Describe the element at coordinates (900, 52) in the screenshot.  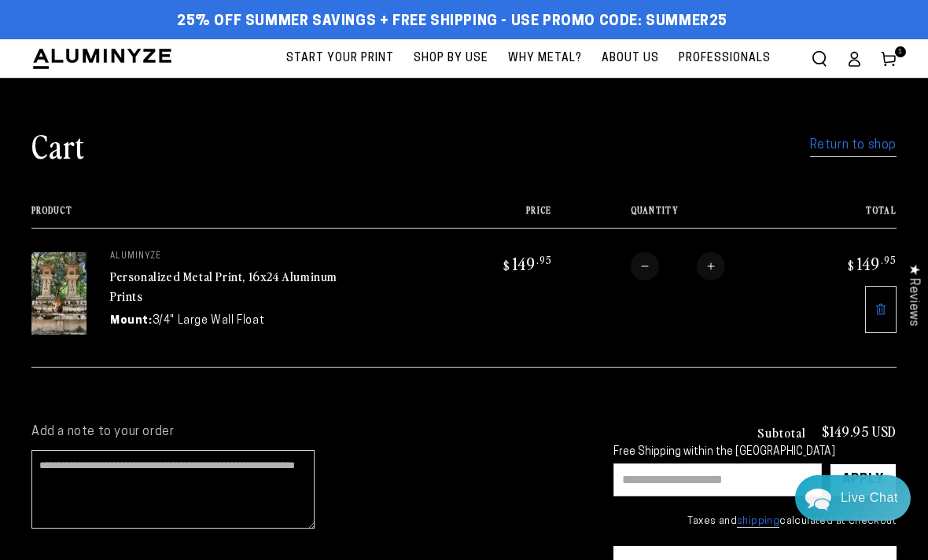
I see `span: 1` at that location.